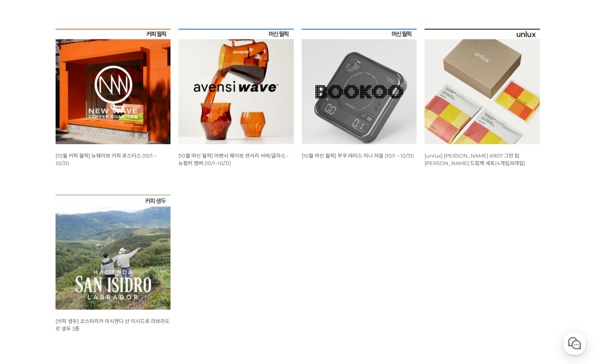  Describe the element at coordinates (359, 86) in the screenshot. I see `img: [10월 머신 월픽] 부쿠 테미스 미니 저울 (10/1 ~ 10/31)` at that location.